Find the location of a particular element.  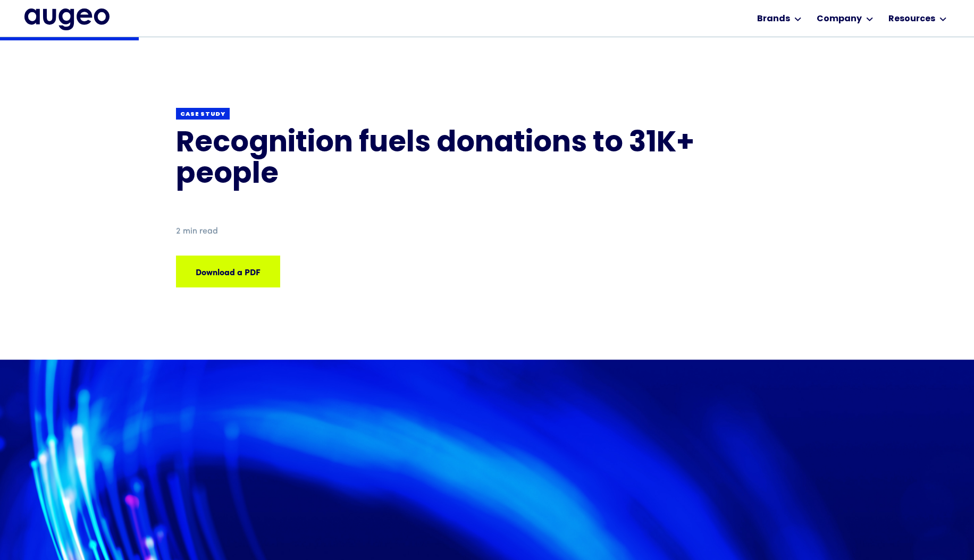

div: Company is located at coordinates (839, 19).